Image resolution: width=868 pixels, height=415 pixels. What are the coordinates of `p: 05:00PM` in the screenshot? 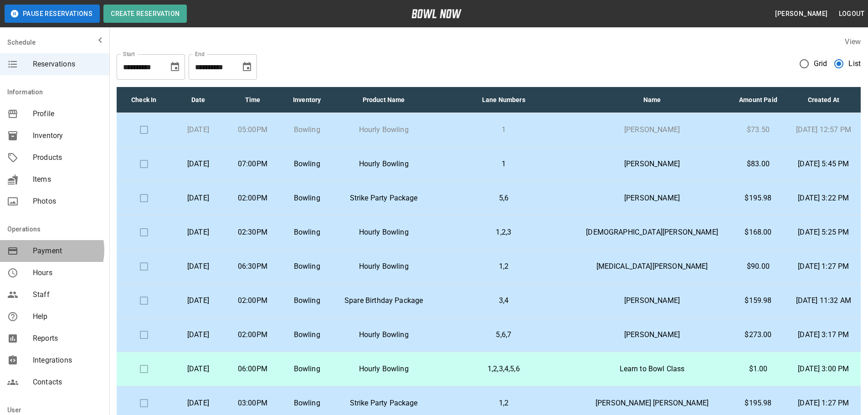 It's located at (253, 130).